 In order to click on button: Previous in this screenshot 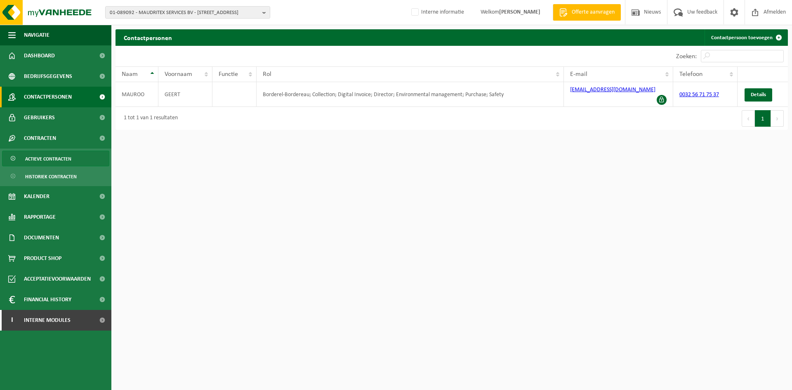, I will do `click(748, 118)`.